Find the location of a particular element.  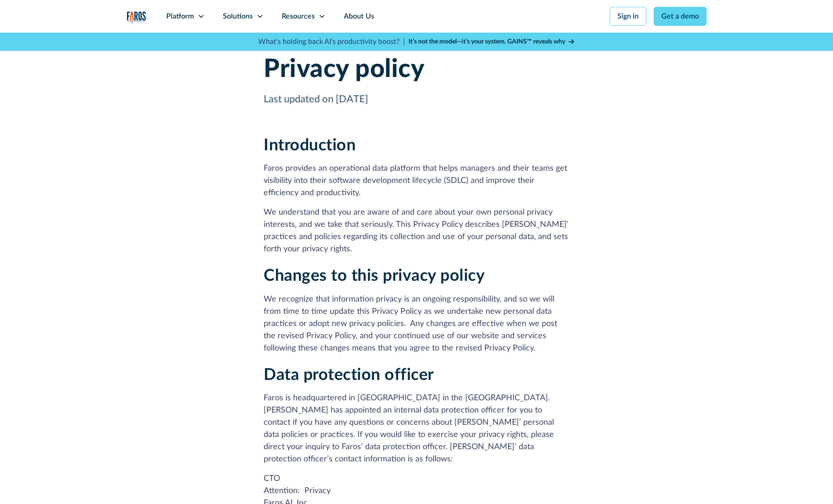

h2: Data protection officer is located at coordinates (416, 374).